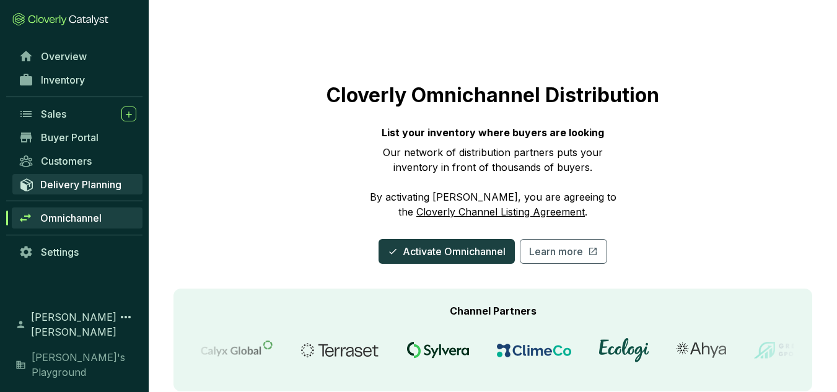 The width and height of the screenshot is (837, 392). What do you see at coordinates (493, 135) in the screenshot?
I see `div: List your inventory where buyers are looking` at bounding box center [493, 135].